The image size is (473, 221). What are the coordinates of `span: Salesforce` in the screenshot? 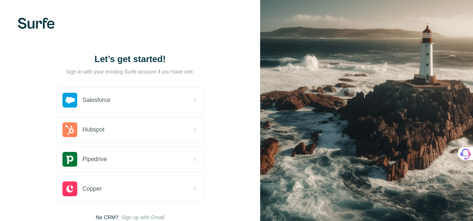 It's located at (96, 100).